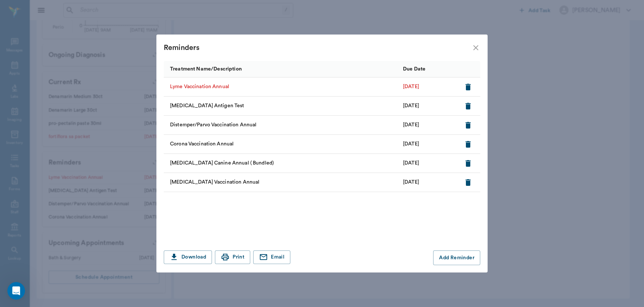 This screenshot has width=644, height=307. What do you see at coordinates (232, 258) in the screenshot?
I see `button: Print` at bounding box center [232, 258].